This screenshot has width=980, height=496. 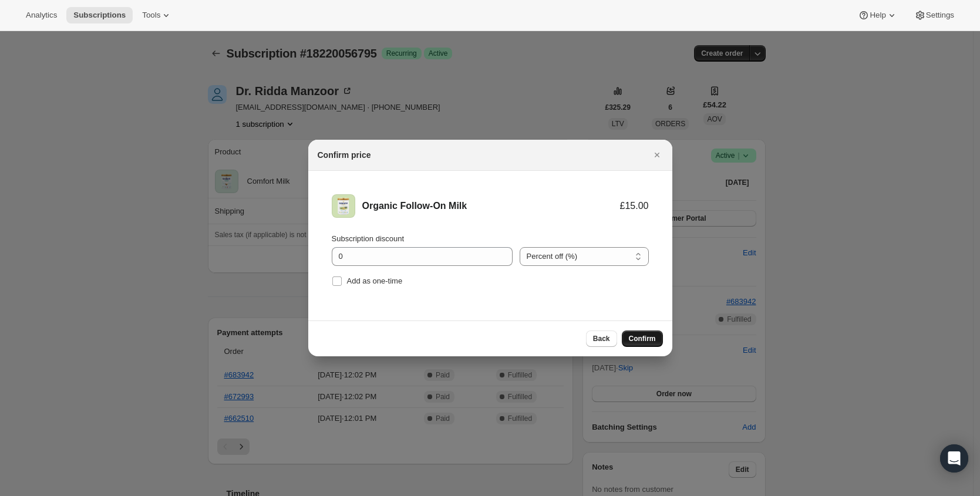 What do you see at coordinates (490, 206) in the screenshot?
I see `div: Organic Follow-On Milk` at bounding box center [490, 206].